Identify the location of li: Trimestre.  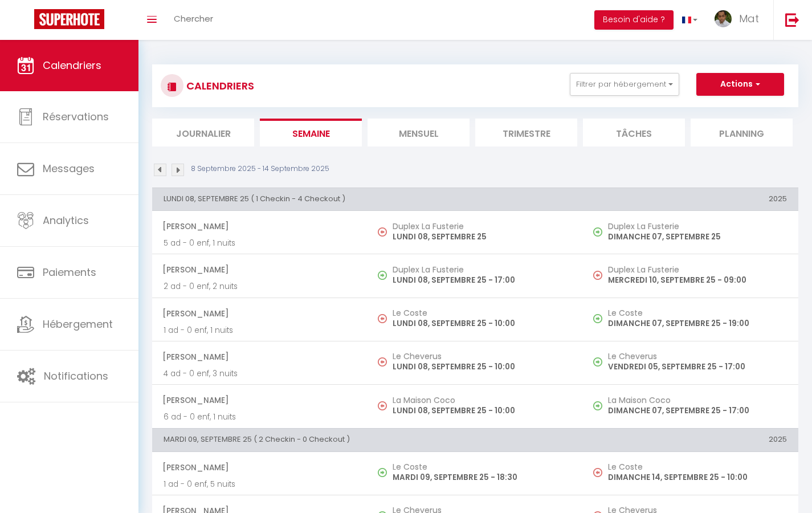
(526, 133).